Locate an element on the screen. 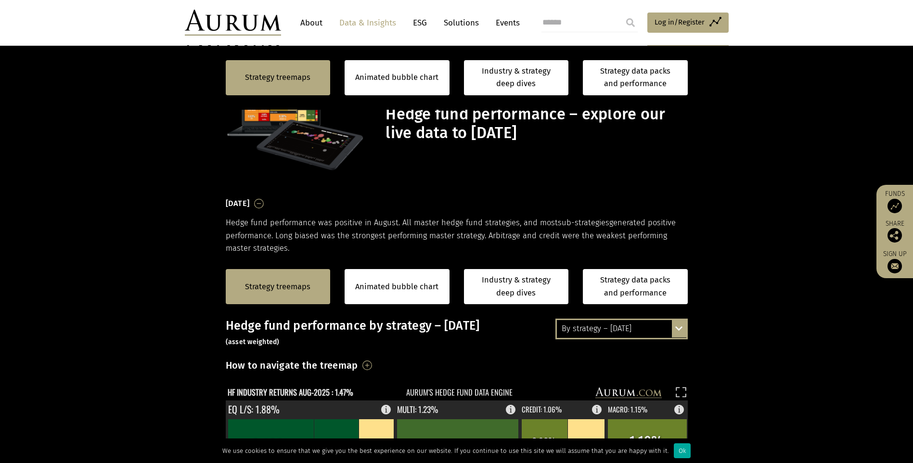 This screenshot has height=463, width=913. span: Log in/Register is located at coordinates (679, 22).